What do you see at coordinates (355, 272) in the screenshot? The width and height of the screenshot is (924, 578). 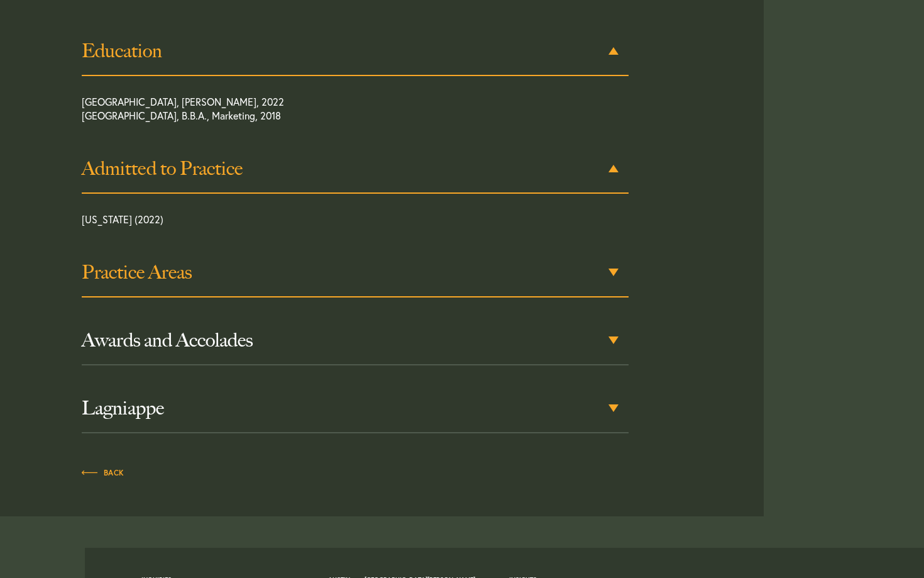 I see `h3: Practice Areas` at bounding box center [355, 272].